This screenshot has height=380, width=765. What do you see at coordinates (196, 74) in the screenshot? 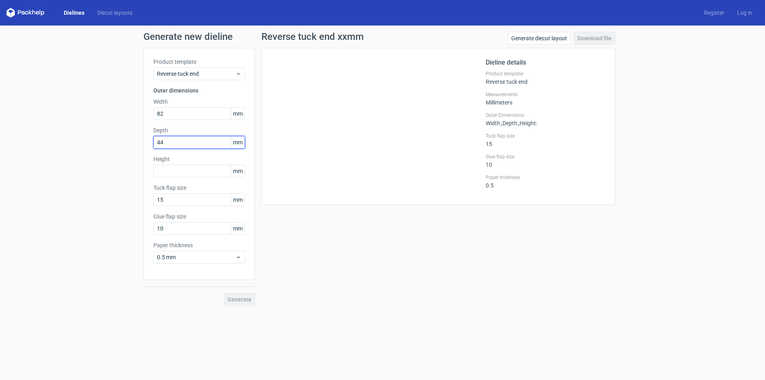
I see `span: Reverse tuck end` at bounding box center [196, 74].